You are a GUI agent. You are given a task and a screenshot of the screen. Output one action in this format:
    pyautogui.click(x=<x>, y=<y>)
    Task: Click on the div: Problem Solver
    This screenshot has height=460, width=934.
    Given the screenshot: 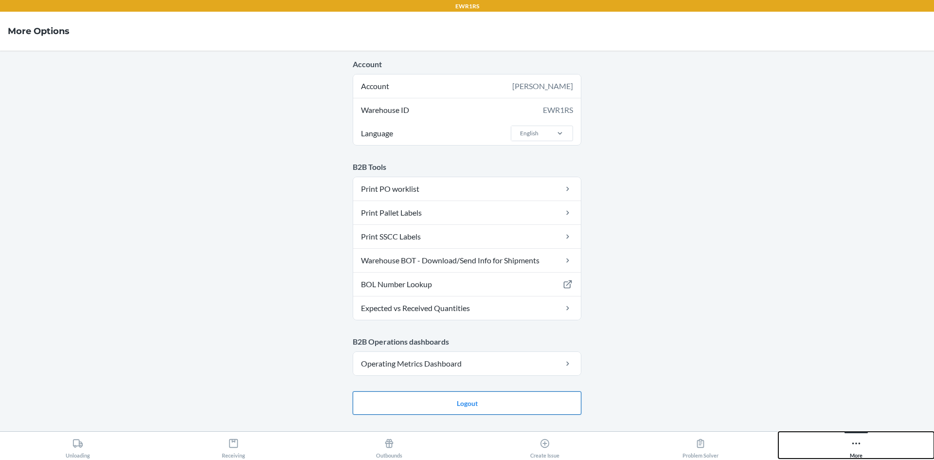 What is the action you would take?
    pyautogui.click(x=701, y=446)
    